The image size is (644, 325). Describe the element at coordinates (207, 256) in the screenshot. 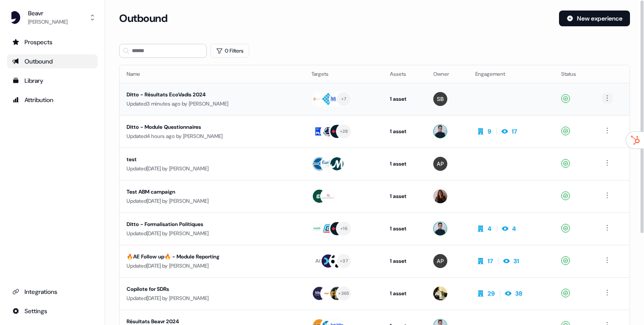

I see `div: 🔥AE Follow up🔥 - Module Reporting` at that location.